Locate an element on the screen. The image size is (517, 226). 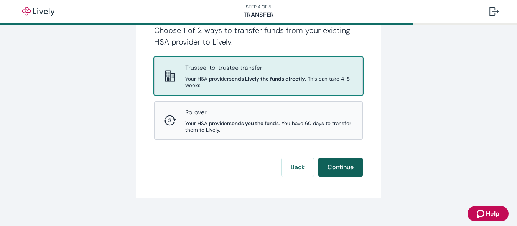
strong: sends Lively the funds directly is located at coordinates (267, 79).